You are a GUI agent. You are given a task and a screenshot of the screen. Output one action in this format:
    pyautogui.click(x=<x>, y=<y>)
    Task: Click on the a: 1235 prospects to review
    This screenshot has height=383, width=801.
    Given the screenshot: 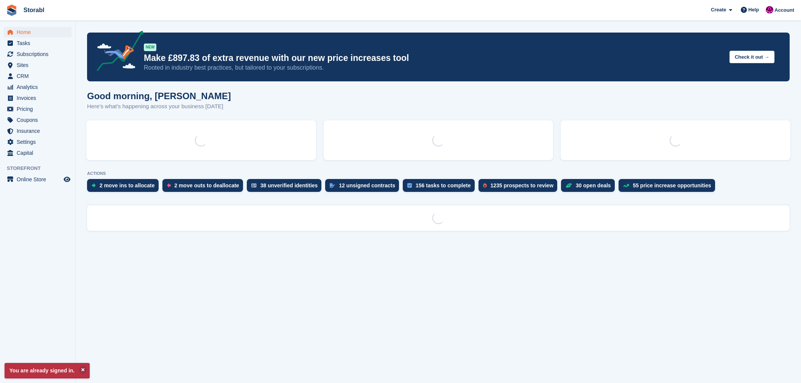 What is the action you would take?
    pyautogui.click(x=520, y=187)
    